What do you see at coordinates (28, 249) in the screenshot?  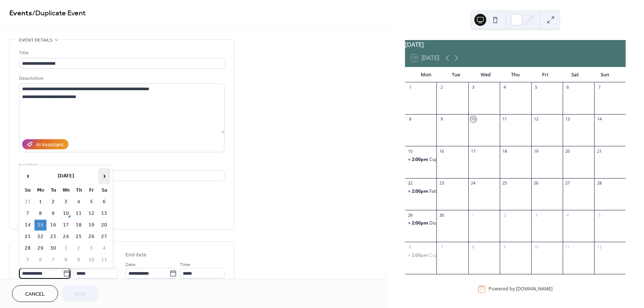 I see `td: 28` at bounding box center [28, 249].